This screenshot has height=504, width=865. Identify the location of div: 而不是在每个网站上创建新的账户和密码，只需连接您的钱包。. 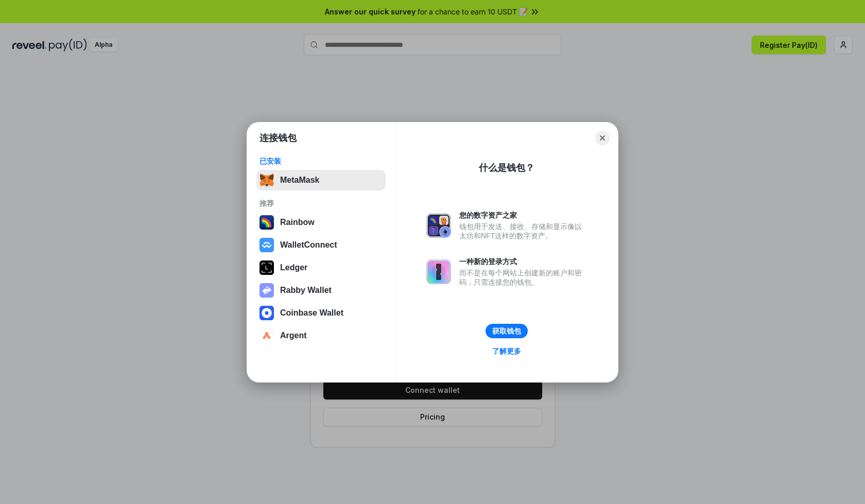
(523, 277).